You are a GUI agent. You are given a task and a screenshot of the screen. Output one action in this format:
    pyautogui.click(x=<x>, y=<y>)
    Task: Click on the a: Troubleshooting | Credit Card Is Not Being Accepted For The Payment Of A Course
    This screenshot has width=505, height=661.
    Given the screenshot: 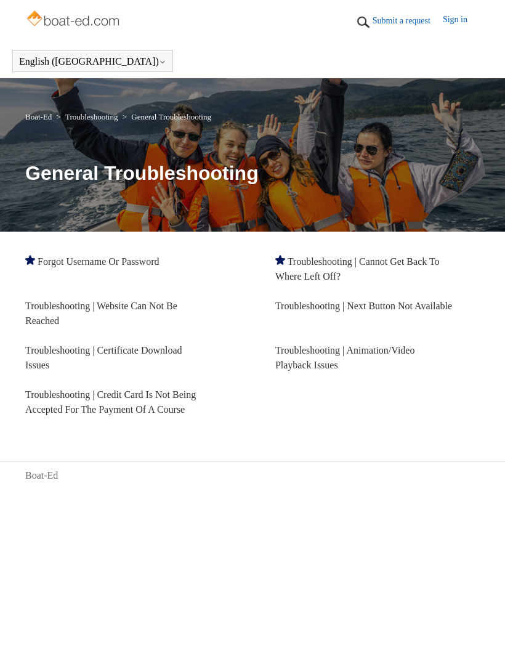 What is the action you would take?
    pyautogui.click(x=110, y=402)
    